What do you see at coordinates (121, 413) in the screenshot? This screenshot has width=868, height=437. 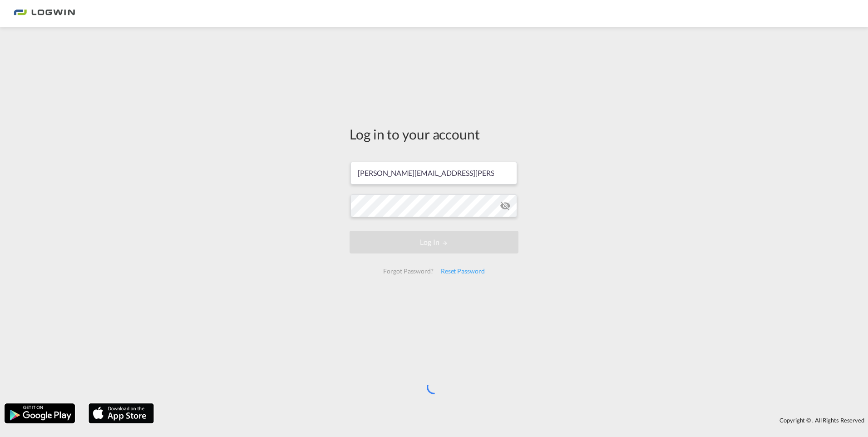 I see `img: apple.png` at bounding box center [121, 413].